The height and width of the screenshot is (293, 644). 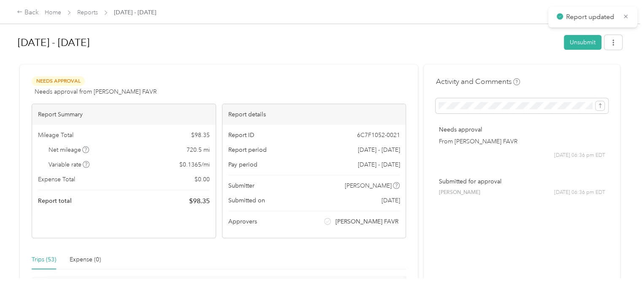 I want to click on span: 720.5 mi, so click(x=198, y=150).